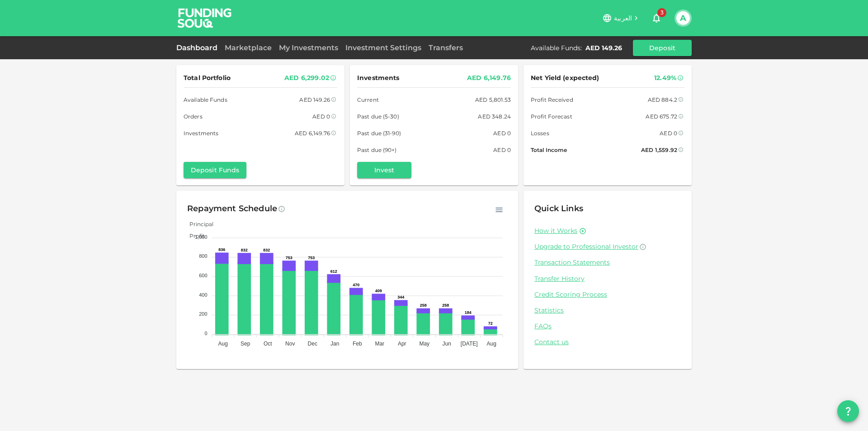 This screenshot has height=431, width=868. What do you see at coordinates (357, 344) in the screenshot?
I see `tspan: Feb` at bounding box center [357, 344].